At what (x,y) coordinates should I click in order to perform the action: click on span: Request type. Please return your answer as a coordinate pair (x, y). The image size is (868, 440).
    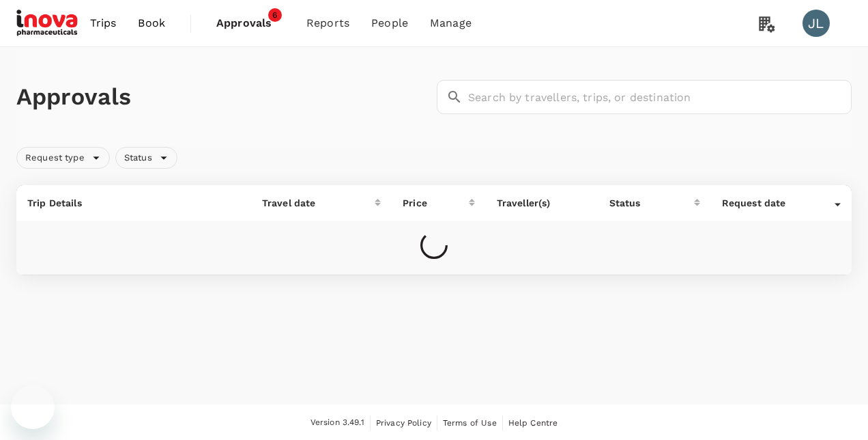
    Looking at the image, I should click on (55, 158).